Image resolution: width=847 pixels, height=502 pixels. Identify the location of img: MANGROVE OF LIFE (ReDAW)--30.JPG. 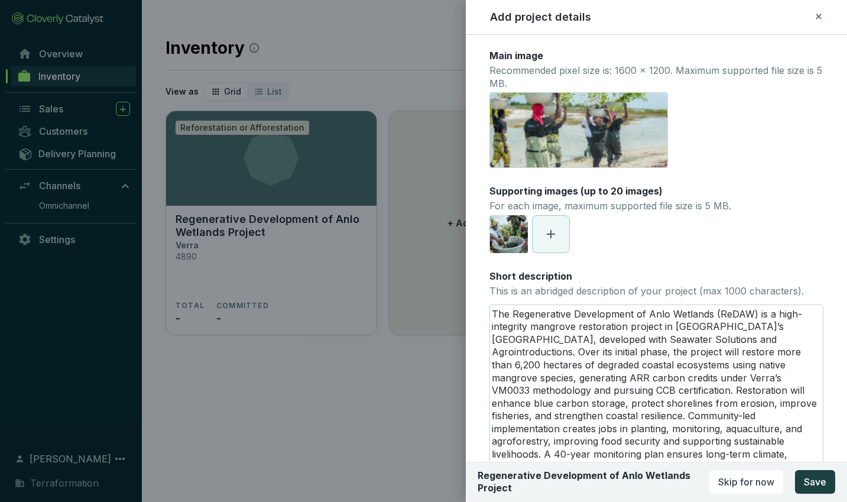
(509, 234).